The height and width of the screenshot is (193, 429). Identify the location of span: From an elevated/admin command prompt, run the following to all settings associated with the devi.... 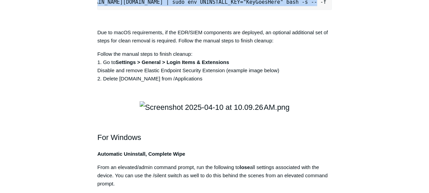
(212, 175).